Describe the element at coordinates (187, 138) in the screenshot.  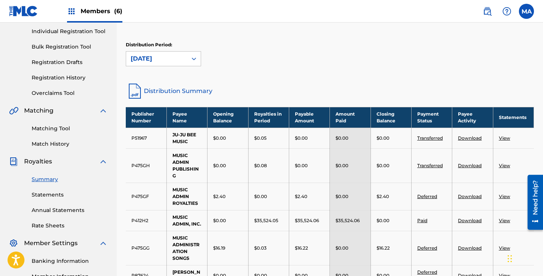
I see `td: JU-JU BEE MUSIC` at that location.